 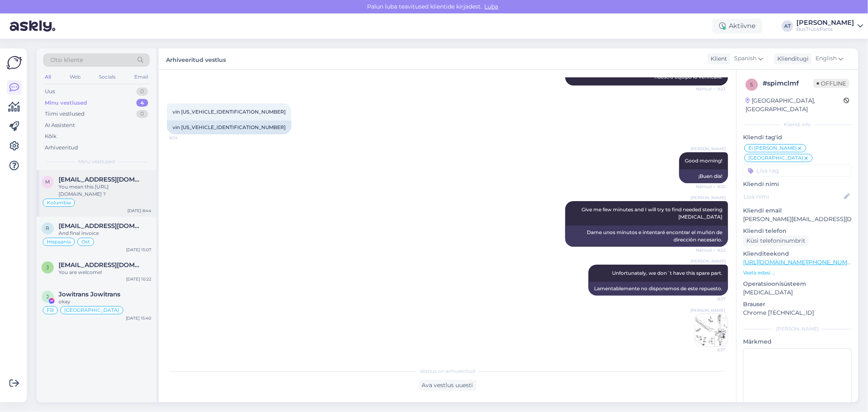 What do you see at coordinates (47, 296) in the screenshot?
I see `span: J` at bounding box center [47, 296].